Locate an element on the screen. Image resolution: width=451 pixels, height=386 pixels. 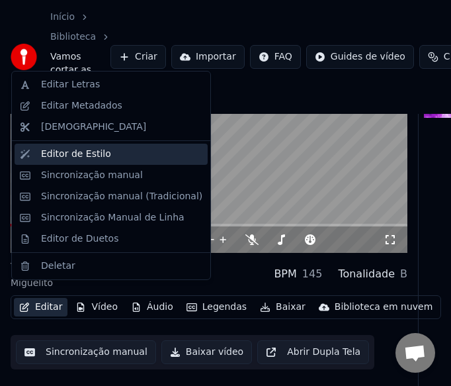
button: Sincronização manual is located at coordinates (86, 352).